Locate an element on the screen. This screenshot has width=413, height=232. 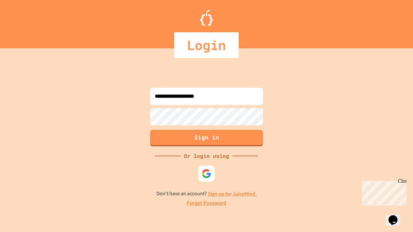
div: Login is located at coordinates (206, 45).